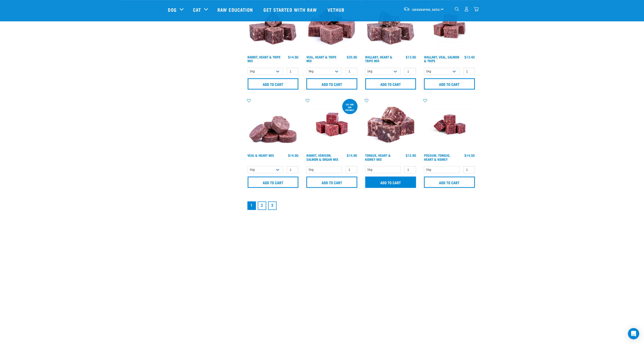 The width and height of the screenshot is (644, 344). Describe the element at coordinates (197, 9) in the screenshot. I see `a: Cat` at that location.